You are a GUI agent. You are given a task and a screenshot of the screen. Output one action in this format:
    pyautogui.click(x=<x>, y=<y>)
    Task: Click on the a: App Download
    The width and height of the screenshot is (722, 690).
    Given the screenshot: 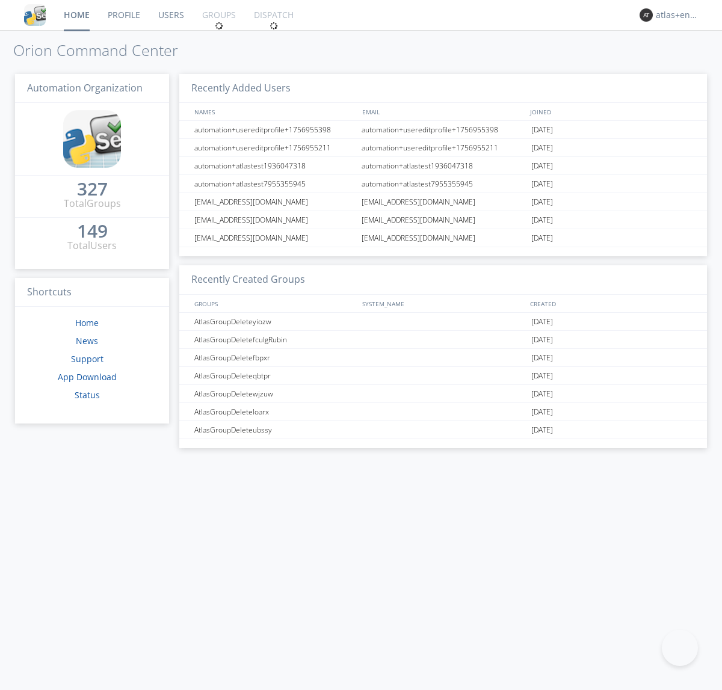 What is the action you would take?
    pyautogui.click(x=87, y=377)
    